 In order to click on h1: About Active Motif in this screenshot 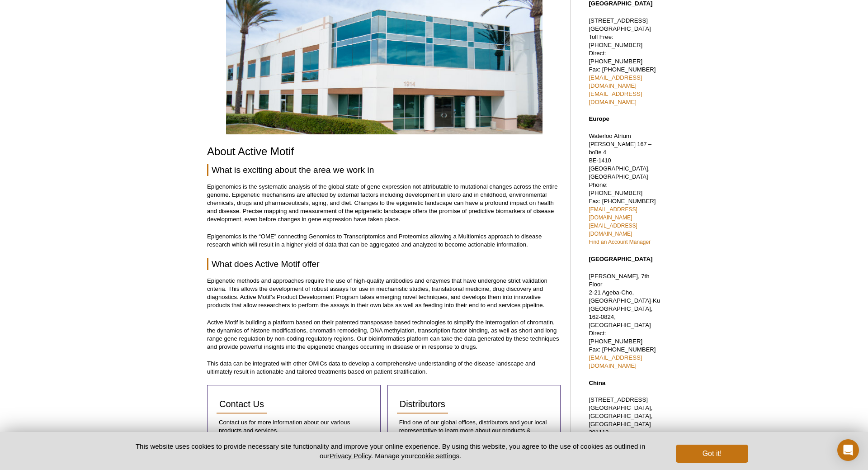, I will do `click(384, 152)`.